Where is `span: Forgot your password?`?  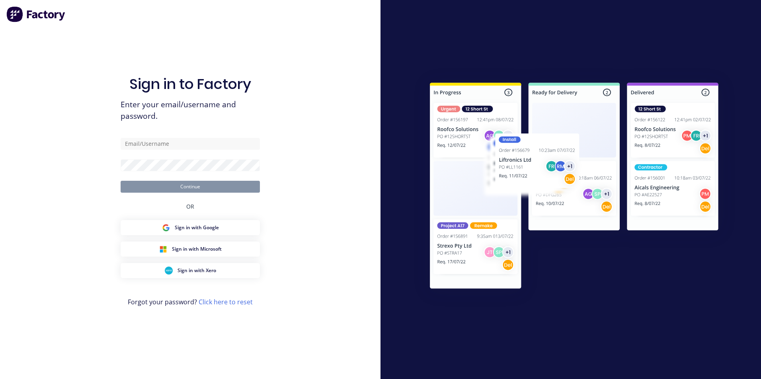 span: Forgot your password? is located at coordinates (190, 302).